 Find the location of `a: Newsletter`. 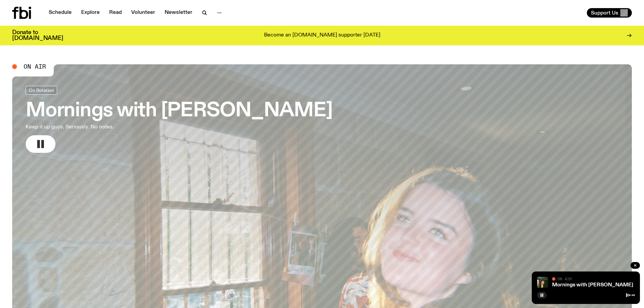

a: Newsletter is located at coordinates (178, 13).